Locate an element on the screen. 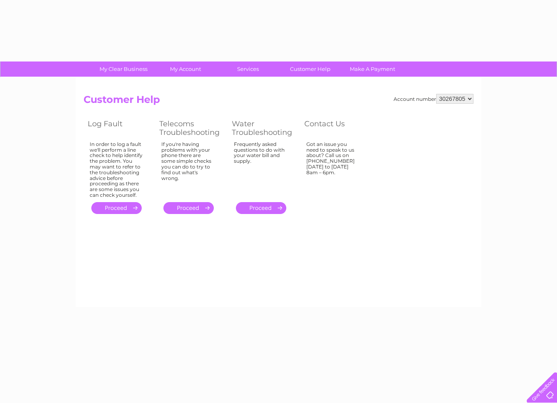 The image size is (557, 403). th: Water Troubleshooting is located at coordinates (264, 128).